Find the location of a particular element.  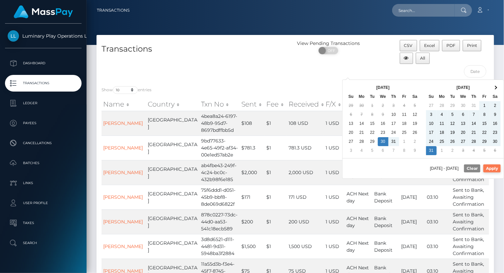

td: $171 is located at coordinates (252, 197).